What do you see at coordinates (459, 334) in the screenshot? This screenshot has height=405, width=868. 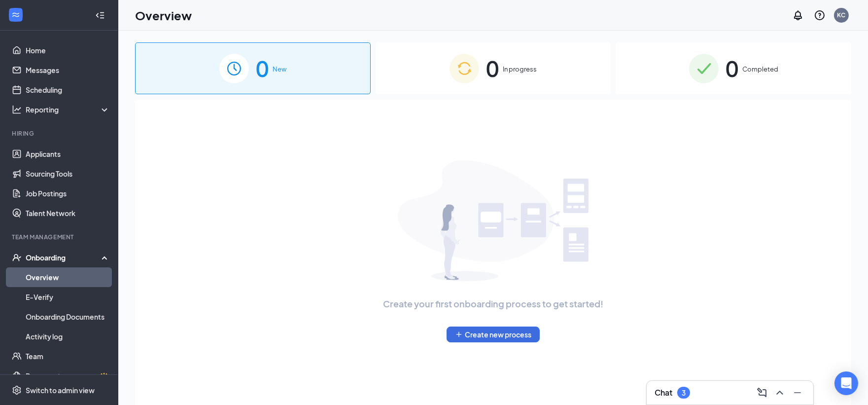 I see `svg: Plus` at bounding box center [459, 334].